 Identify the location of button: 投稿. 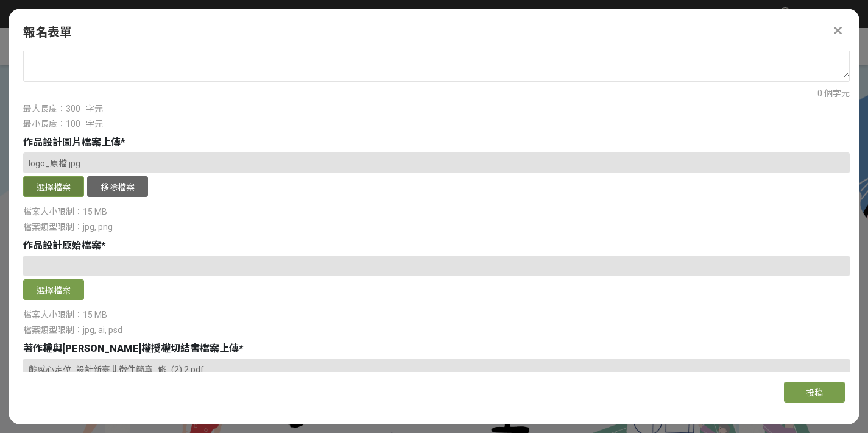
(814, 392).